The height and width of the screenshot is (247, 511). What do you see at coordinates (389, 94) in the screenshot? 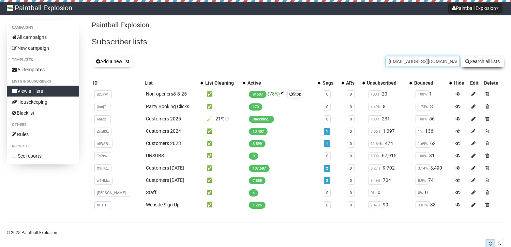
I see `td: 20` at bounding box center [389, 94].